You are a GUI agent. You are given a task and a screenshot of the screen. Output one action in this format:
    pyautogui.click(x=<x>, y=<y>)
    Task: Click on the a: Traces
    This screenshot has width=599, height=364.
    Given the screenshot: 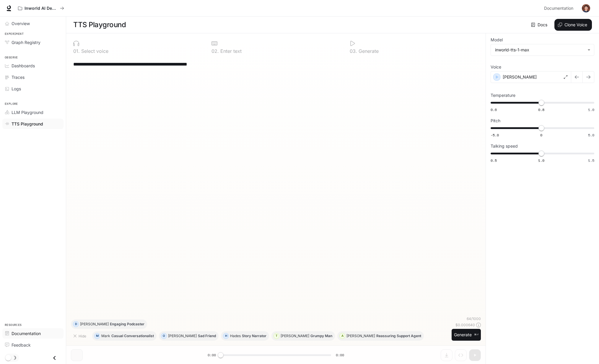 What is the action you would take?
    pyautogui.click(x=33, y=77)
    